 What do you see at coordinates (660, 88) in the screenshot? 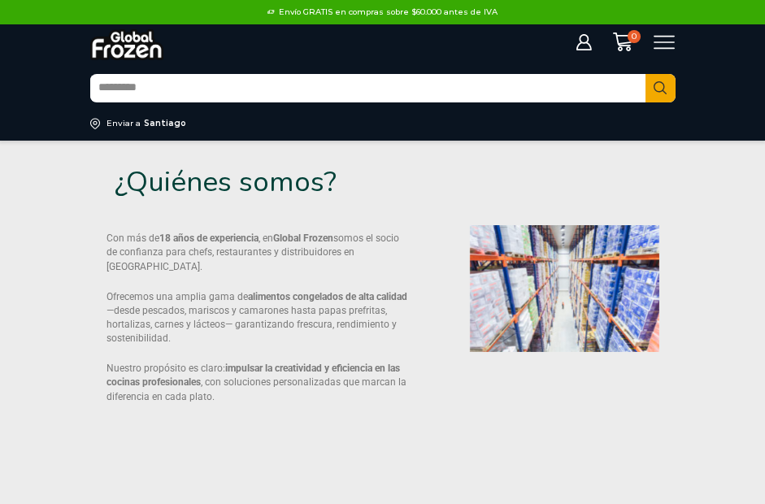
I see `button: Search button` at bounding box center [660, 88].